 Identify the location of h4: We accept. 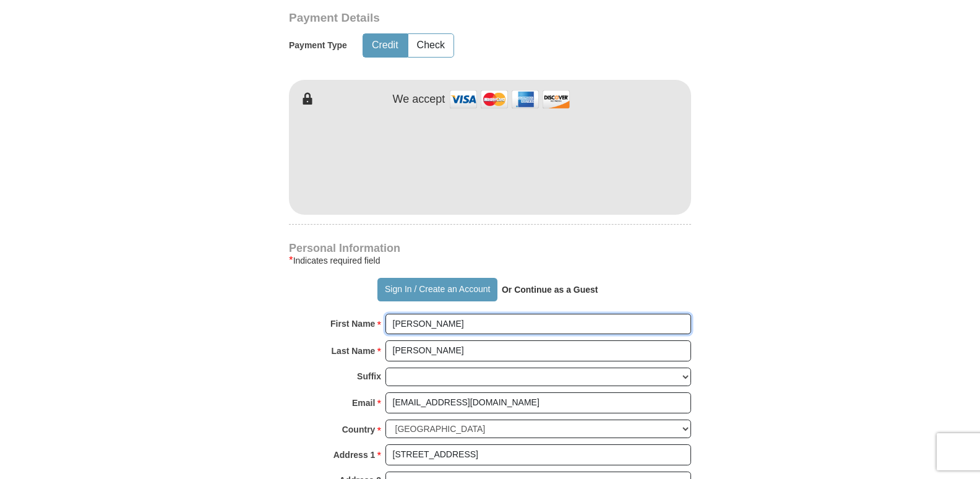
(419, 100).